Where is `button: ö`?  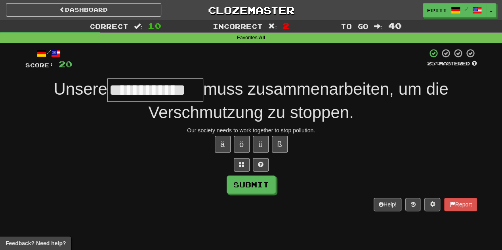 button: ö is located at coordinates (242, 144).